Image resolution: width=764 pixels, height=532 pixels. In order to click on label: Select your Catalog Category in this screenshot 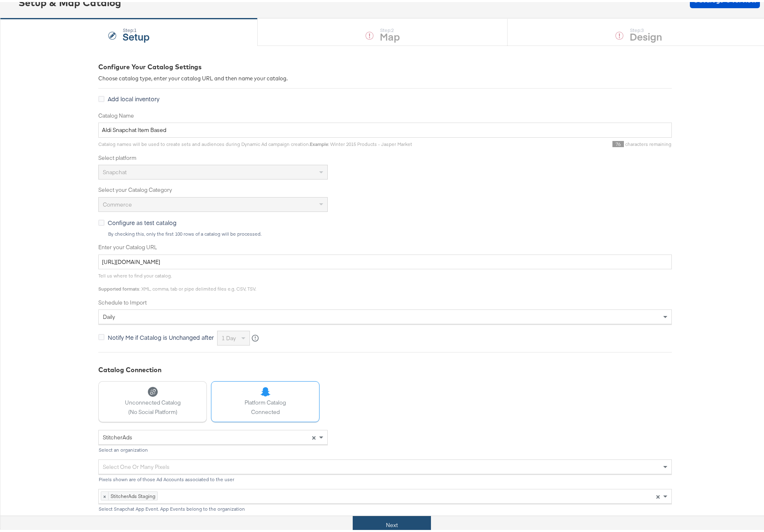, I will do `click(385, 187)`.